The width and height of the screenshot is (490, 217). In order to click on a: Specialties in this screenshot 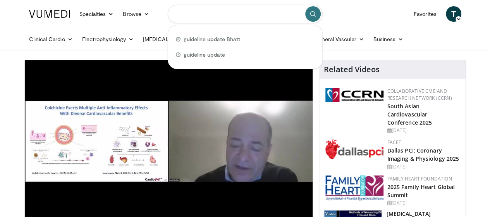, I will do `click(96, 14)`.